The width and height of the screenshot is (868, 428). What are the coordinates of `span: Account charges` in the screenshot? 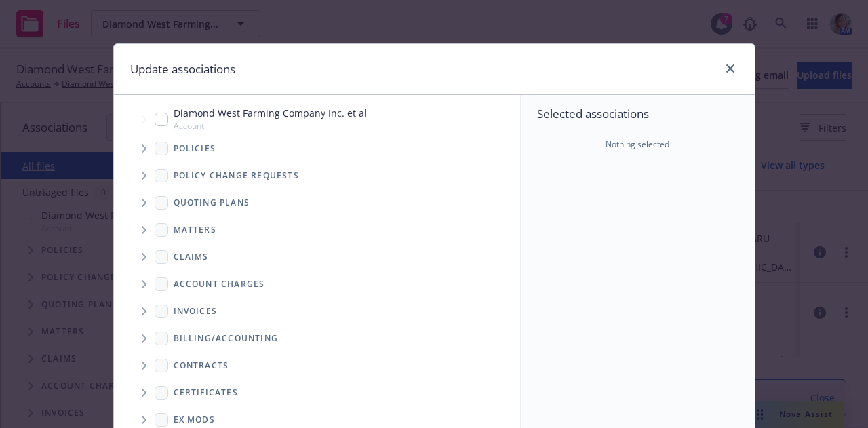 It's located at (219, 285).